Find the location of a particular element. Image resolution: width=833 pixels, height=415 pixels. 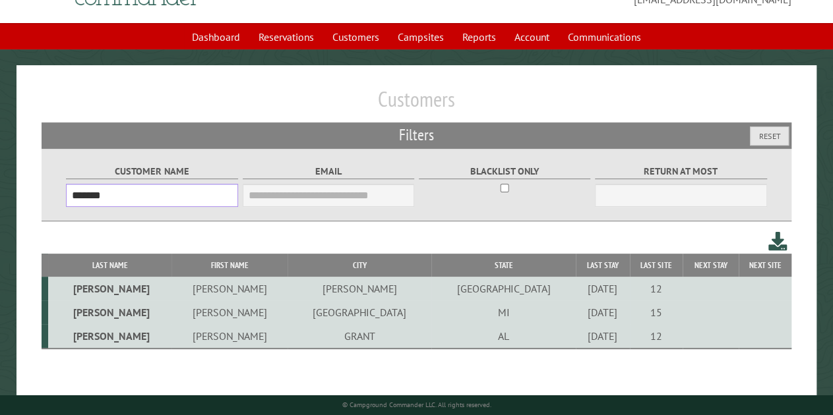

label: Blacklist only is located at coordinates (504, 171).